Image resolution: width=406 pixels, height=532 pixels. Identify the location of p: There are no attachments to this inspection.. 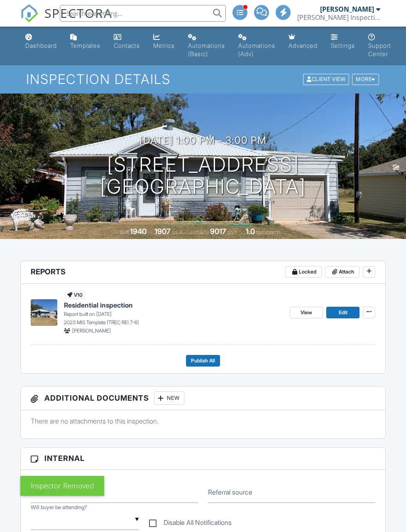
(203, 421).